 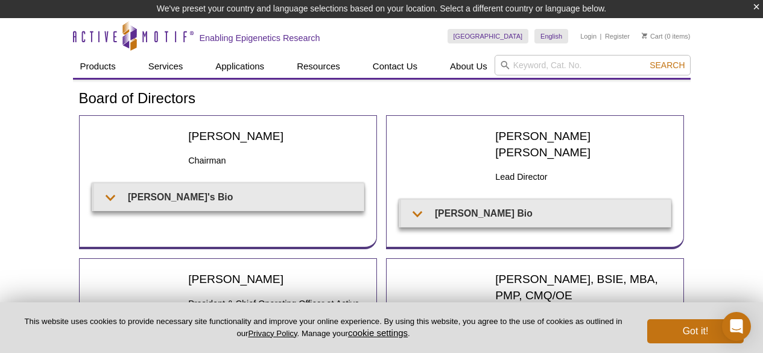 What do you see at coordinates (666, 36) in the screenshot?
I see `li: (0 items)` at bounding box center [666, 36].